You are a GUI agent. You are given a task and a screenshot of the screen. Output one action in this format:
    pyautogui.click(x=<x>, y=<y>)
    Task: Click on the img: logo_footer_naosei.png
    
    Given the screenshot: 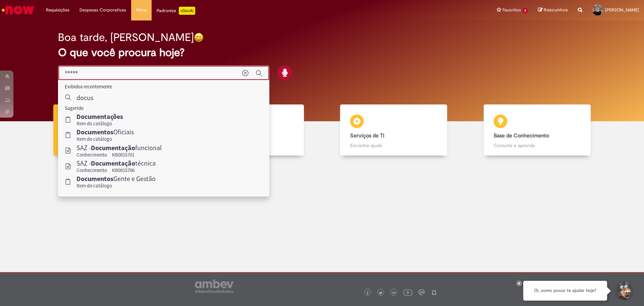 What is the action you would take?
    pyautogui.click(x=434, y=292)
    